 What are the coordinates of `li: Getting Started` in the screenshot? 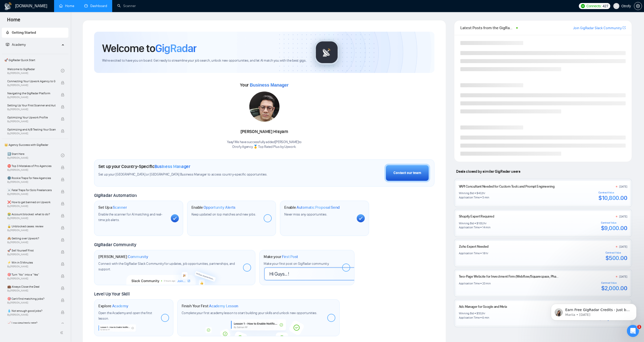 It's located at (35, 32).